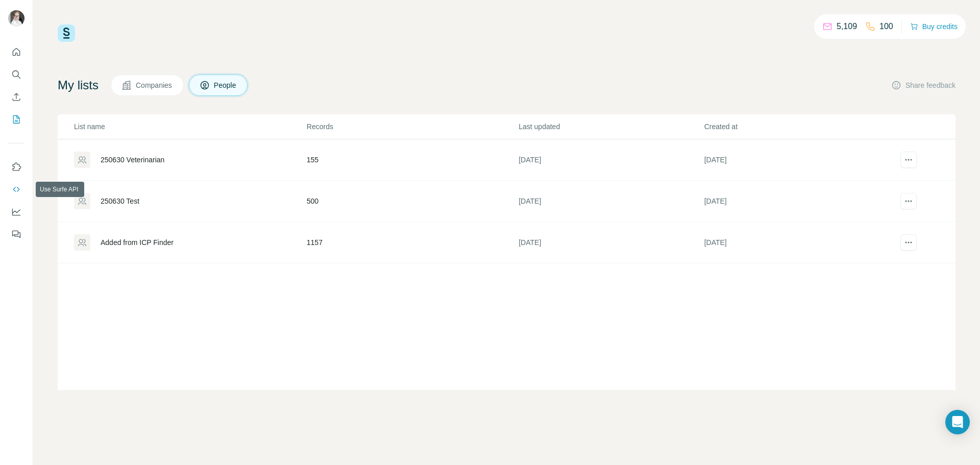 The height and width of the screenshot is (465, 980). Describe the element at coordinates (923, 85) in the screenshot. I see `button: Share feedback` at that location.